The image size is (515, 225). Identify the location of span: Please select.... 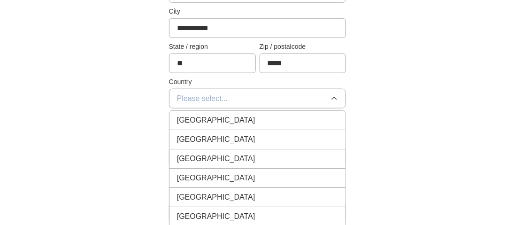
(202, 99).